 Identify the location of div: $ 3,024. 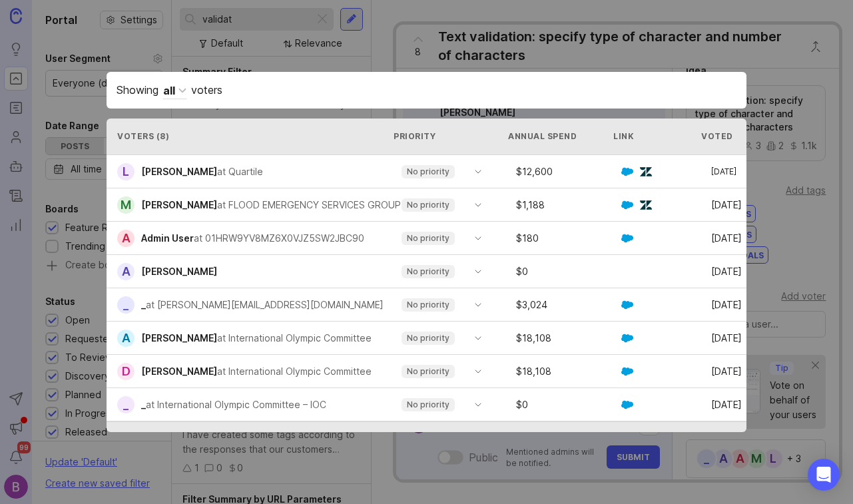
(566, 305).